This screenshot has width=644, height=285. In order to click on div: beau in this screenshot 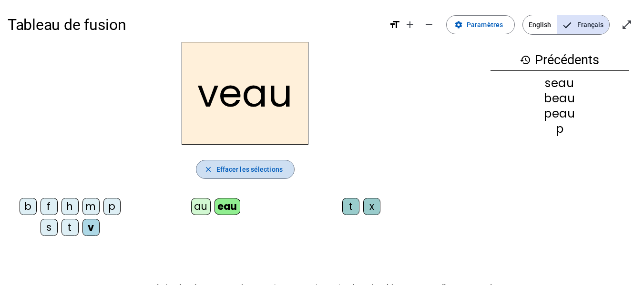, I will do `click(560, 98)`.